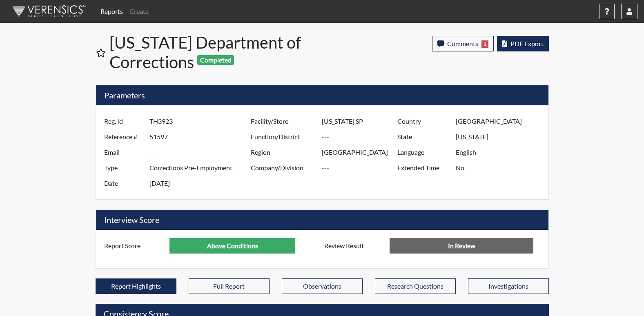 This screenshot has height=316, width=644. I want to click on span: Comments, so click(463, 43).